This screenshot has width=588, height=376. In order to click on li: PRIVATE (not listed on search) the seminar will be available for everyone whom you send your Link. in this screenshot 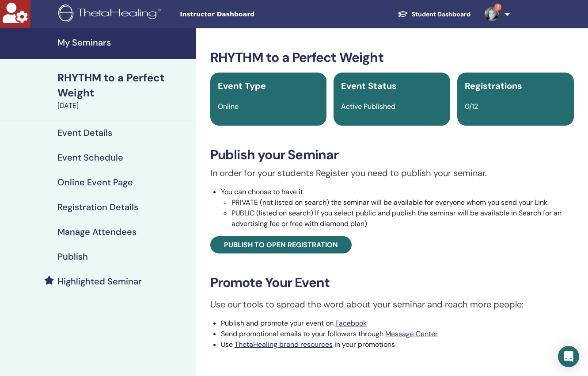, I will do `click(402, 202)`.